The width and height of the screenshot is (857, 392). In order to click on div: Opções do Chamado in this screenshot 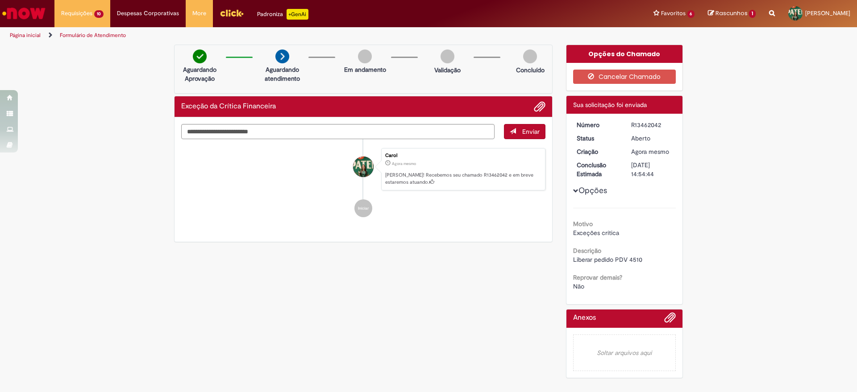, I will do `click(625, 54)`.